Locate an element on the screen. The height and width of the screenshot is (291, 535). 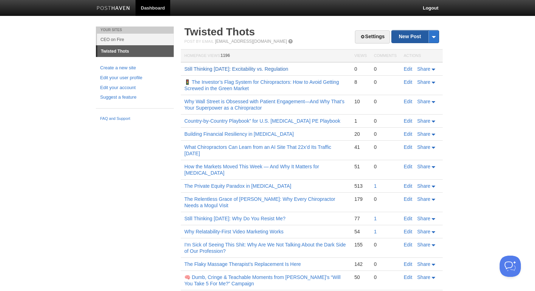
li: Your Sites is located at coordinates (135, 30).